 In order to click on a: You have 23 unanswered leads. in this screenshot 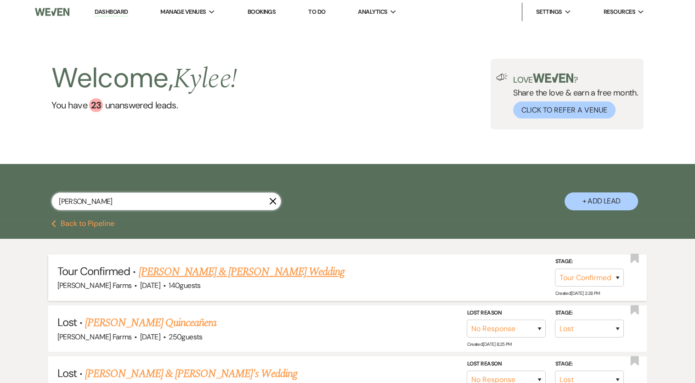, I will do `click(144, 105)`.